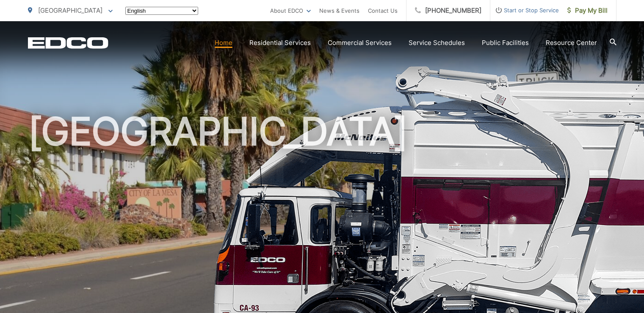 The width and height of the screenshot is (644, 313). What do you see at coordinates (162, 11) in the screenshot?
I see `select: Select a language` at bounding box center [162, 11].